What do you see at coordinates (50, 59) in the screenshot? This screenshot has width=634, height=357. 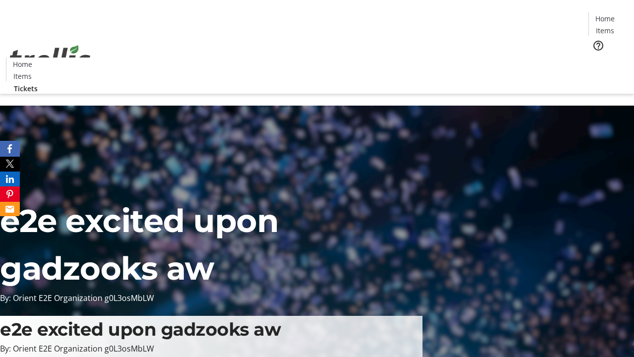 I see `img: Orient E2E Organization g0L3osMbLW's Logo` at bounding box center [50, 59].